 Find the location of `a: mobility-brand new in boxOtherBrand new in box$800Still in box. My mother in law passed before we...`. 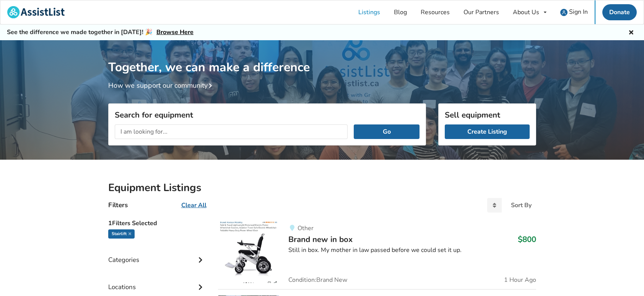

a: mobility-brand new in boxOtherBrand new in box$800Still in box. My mother in law passed before we... is located at coordinates (377, 255).